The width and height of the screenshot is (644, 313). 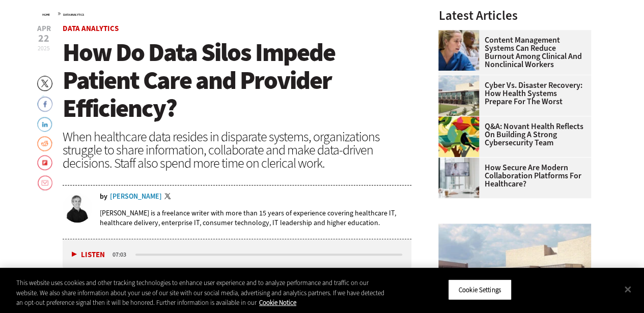 What do you see at coordinates (88, 255) in the screenshot?
I see `button: Listen` at bounding box center [88, 255].